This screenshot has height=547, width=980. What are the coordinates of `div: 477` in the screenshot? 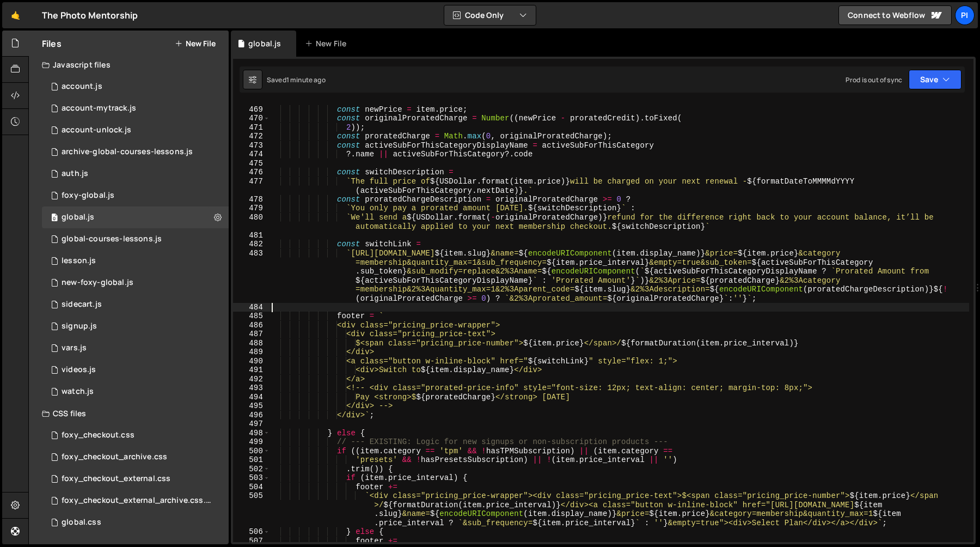 It's located at (251, 186).